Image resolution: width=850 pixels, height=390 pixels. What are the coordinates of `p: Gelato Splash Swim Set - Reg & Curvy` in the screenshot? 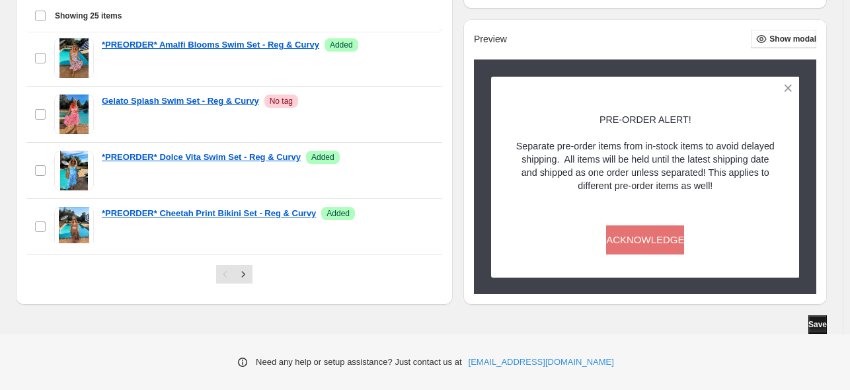 It's located at (180, 101).